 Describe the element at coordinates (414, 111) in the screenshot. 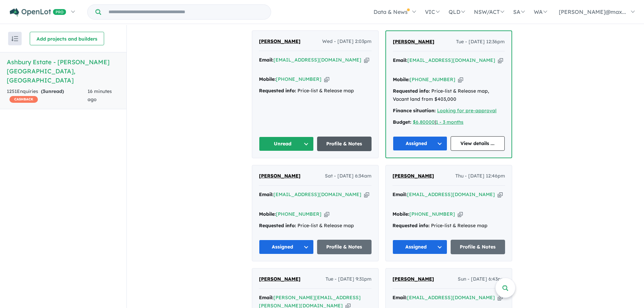

I see `strong: Finance situation:` at that location.